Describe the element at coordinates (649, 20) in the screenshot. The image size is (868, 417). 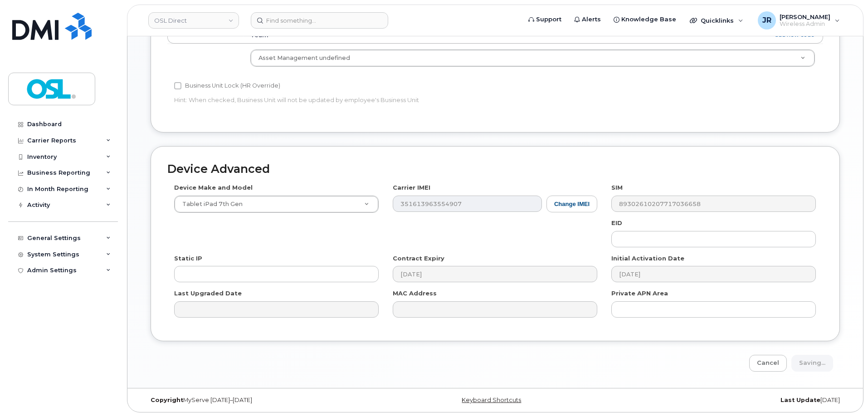
I see `span: Knowledge Base` at that location.